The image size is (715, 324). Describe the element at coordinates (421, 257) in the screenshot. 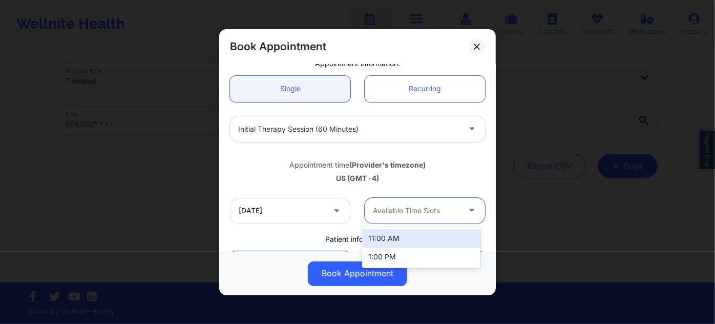

I see `div: 1:00 PM` at that location.